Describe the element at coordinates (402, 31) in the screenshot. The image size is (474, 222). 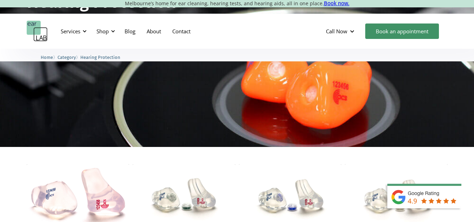
I see `a: Book an appointment` at that location.